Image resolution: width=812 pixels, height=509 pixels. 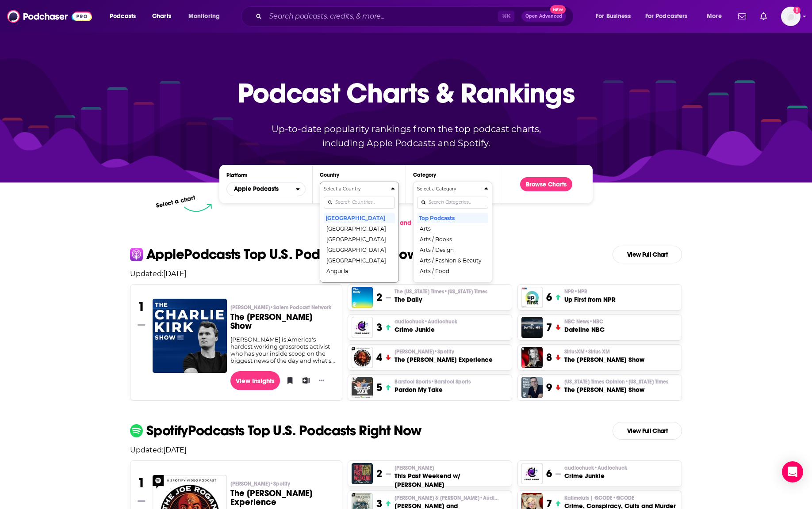 I want to click on a: This Past Weekend w/ Theo Von, so click(x=362, y=474).